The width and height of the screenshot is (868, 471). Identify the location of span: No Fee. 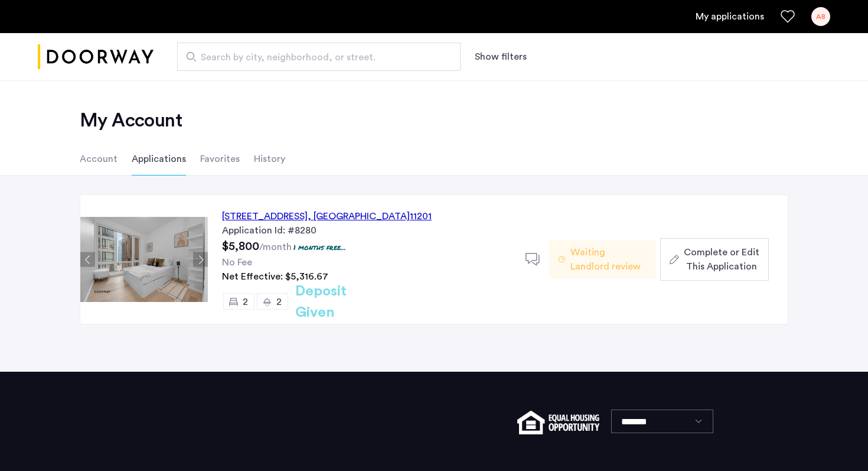
(237, 262).